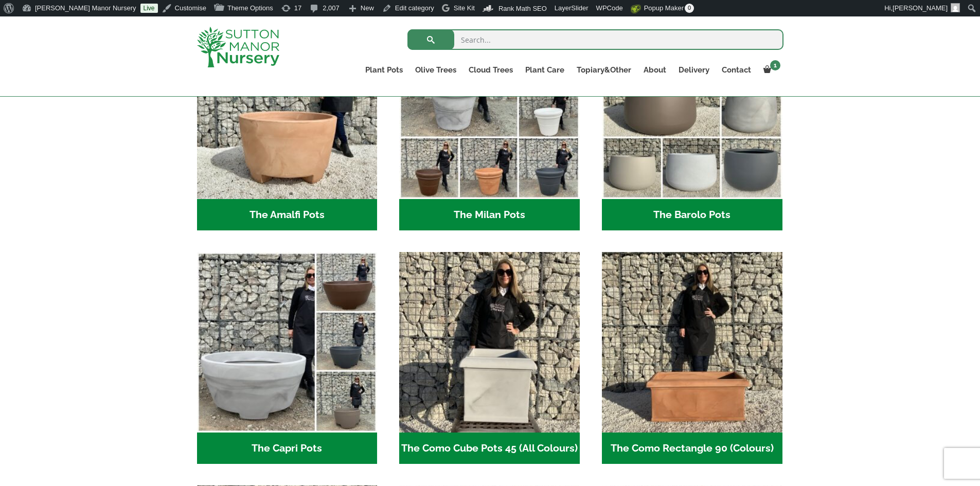 The width and height of the screenshot is (980, 486). I want to click on h2: The Capri Pots, so click(287, 449).